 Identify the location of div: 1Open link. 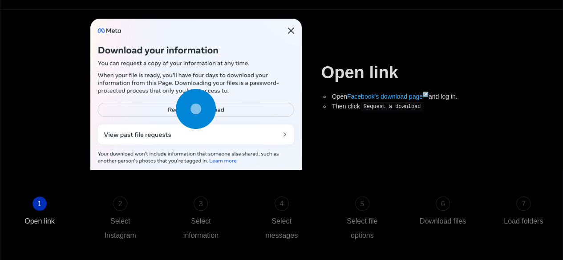
(54, 213).